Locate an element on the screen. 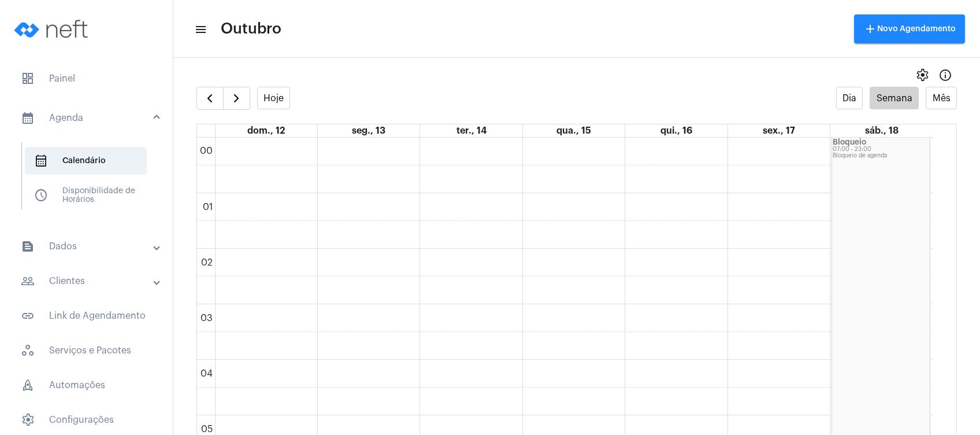 Image resolution: width=980 pixels, height=435 pixels. button: Mês is located at coordinates (941, 98).